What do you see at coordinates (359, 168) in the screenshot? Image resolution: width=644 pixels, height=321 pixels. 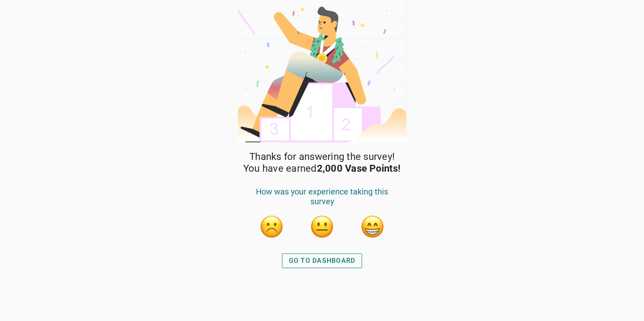 I see `strong: 2,000 Vase Points!` at bounding box center [359, 168].